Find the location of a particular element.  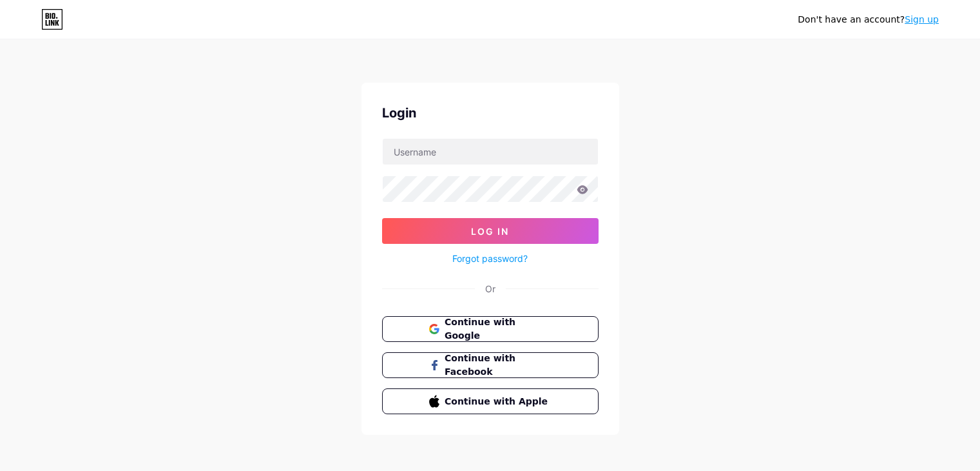

a: Continue with Google is located at coordinates (490, 329).